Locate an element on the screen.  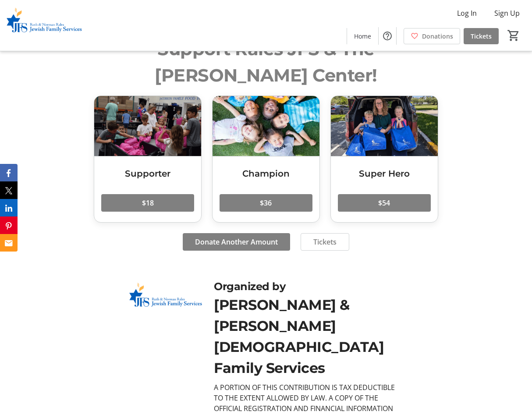
button: Help is located at coordinates (388, 36).